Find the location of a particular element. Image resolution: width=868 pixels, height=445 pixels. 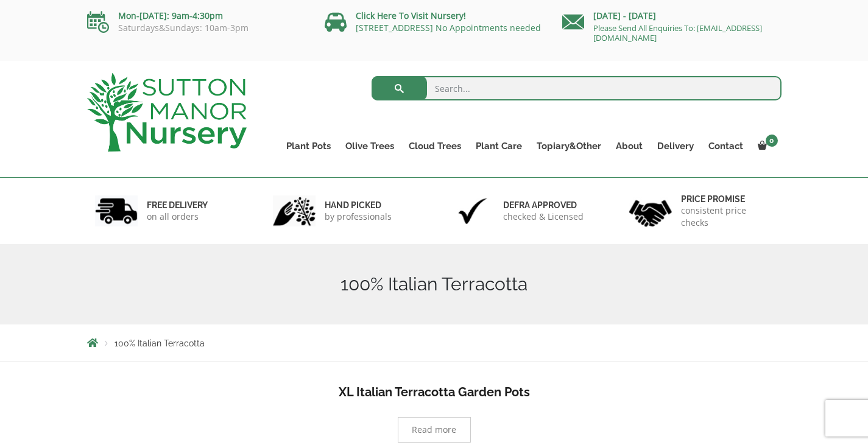

a: Plant Pots is located at coordinates (308, 146).